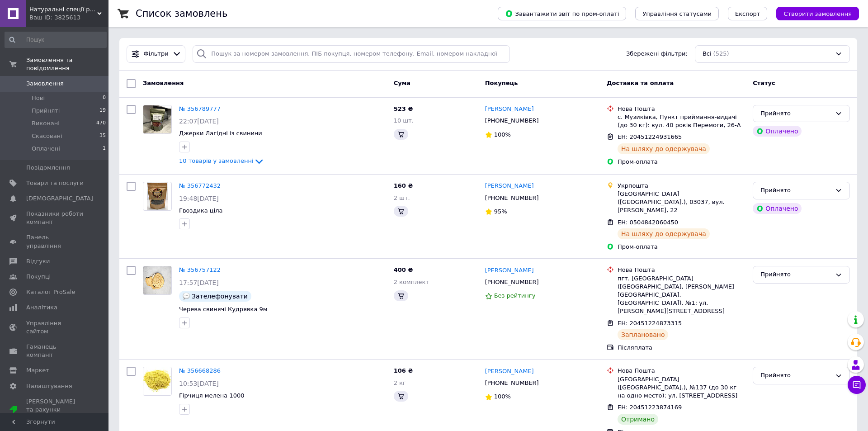  What do you see at coordinates (69, 18) in the screenshot?
I see `div: Ваш ID: 3825613` at bounding box center [69, 18].